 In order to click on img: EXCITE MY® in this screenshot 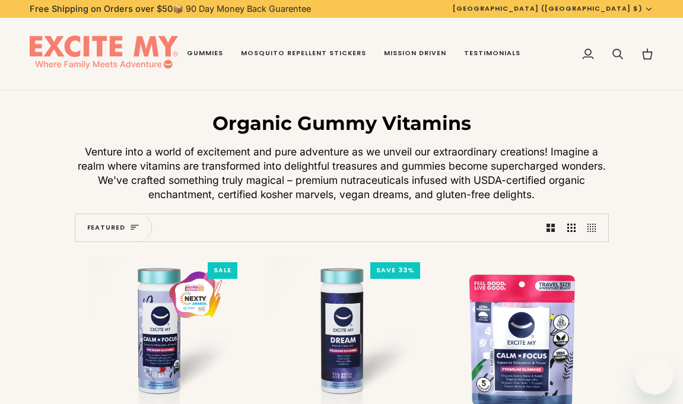, I will do `click(104, 54)`.